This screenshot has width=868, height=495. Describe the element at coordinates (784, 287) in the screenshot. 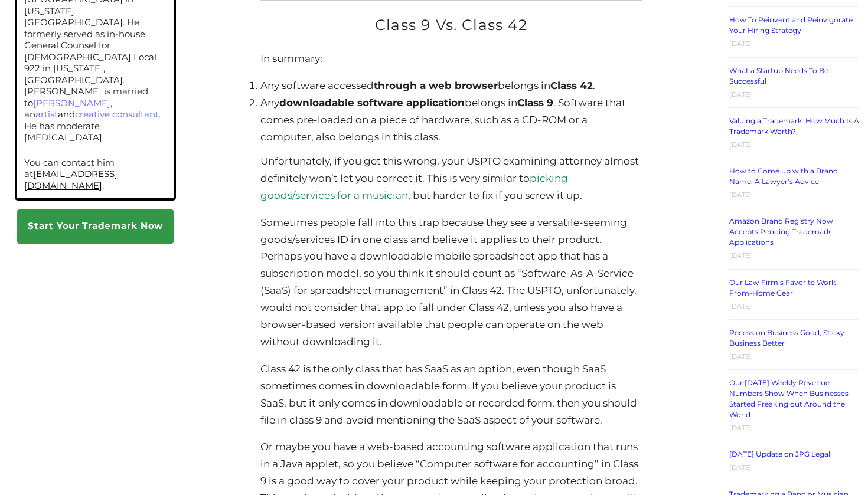

I see `a: Our Law Firm’s Favorite Work-From-Home Gear` at that location.